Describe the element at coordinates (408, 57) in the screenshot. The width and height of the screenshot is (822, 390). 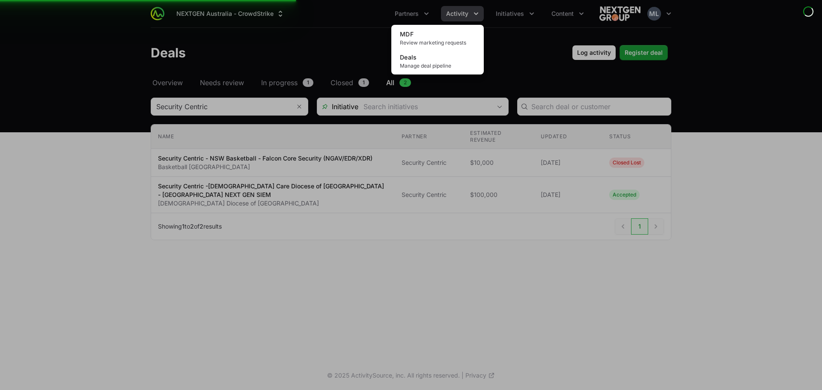
I see `span: Deals` at that location.